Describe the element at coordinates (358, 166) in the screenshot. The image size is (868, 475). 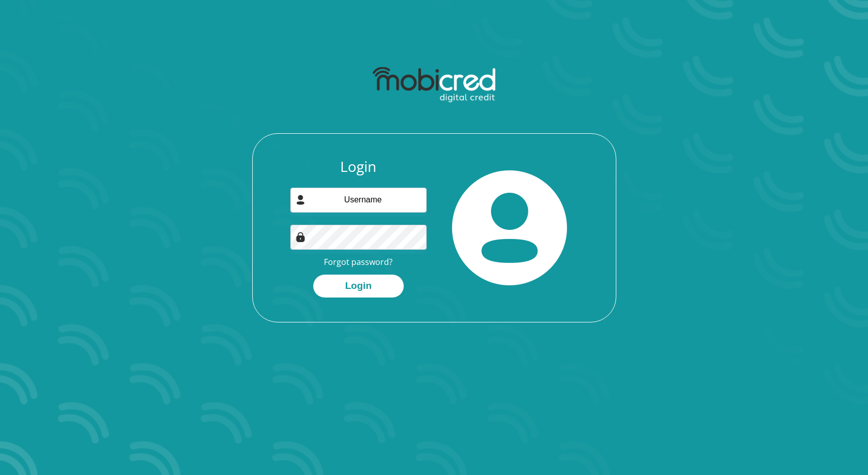
I see `h3: Login` at that location.